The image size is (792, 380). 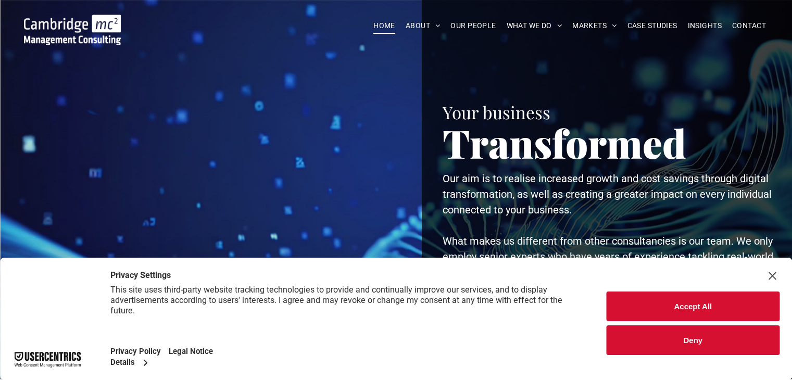 What do you see at coordinates (652, 26) in the screenshot?
I see `a: CASE STUDIES` at bounding box center [652, 26].